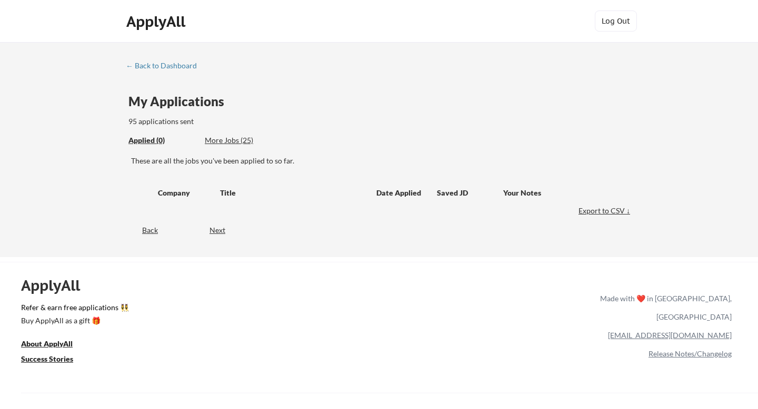 This screenshot has height=409, width=758. Describe the element at coordinates (230, 122) in the screenshot. I see `div: 95 applications sent` at that location.